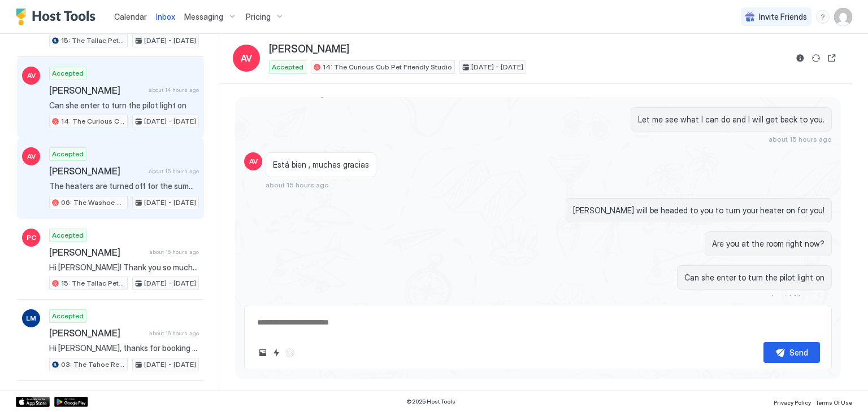 This screenshot has width=868, height=412. What do you see at coordinates (258, 17) in the screenshot?
I see `span: Pricing` at bounding box center [258, 17].